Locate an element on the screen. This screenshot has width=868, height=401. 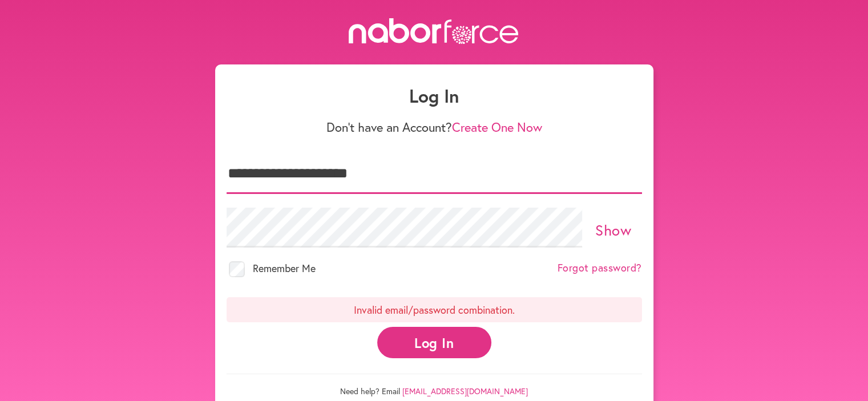
p: Invalid email/password combination. is located at coordinates (434, 310).